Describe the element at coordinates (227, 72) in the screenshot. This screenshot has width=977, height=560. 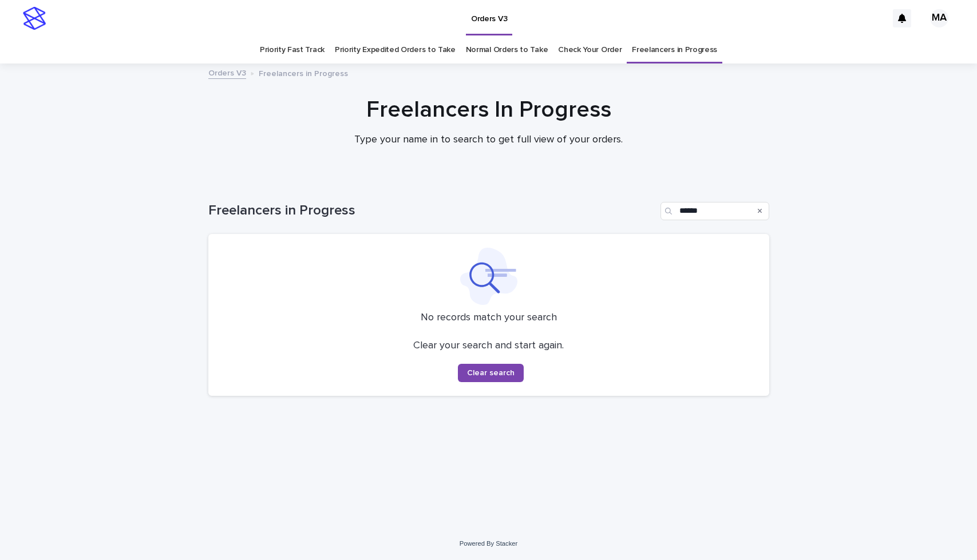
I see `a: Orders V3` at that location.